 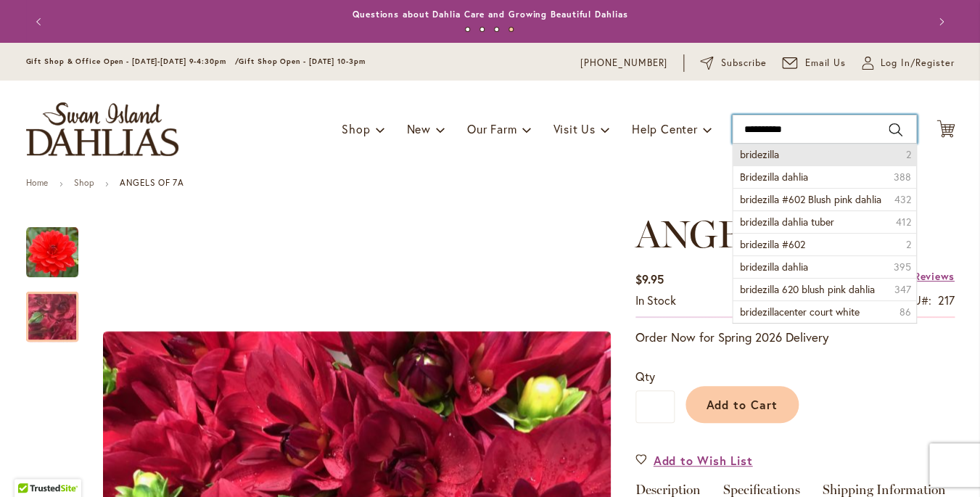 What do you see at coordinates (703, 460) in the screenshot?
I see `span: Add to Wish List` at bounding box center [703, 460].